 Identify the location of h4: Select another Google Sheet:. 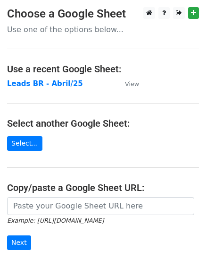
(103, 123).